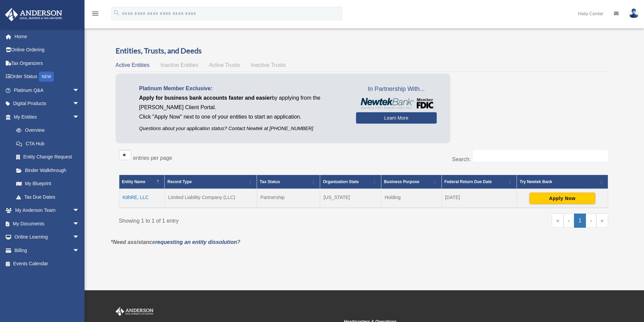 This screenshot has height=322, width=644. I want to click on span: Record Type, so click(180, 181).